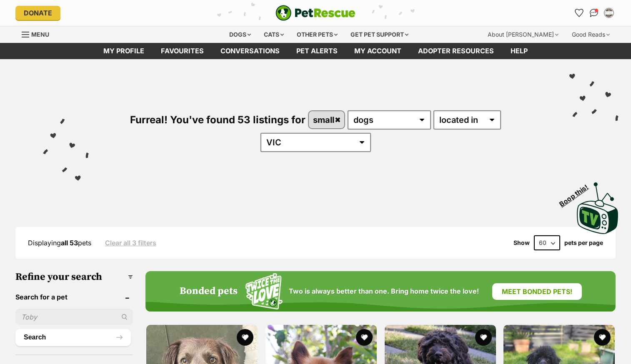 The image size is (631, 364). What do you see at coordinates (583, 243) in the screenshot?
I see `label: pets per page` at bounding box center [583, 243].